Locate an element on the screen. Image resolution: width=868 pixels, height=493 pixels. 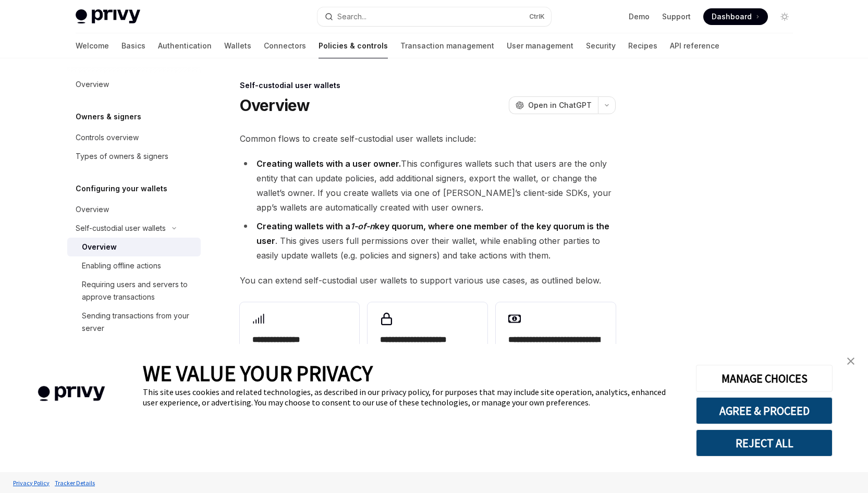
a: Updating wallets from your server is located at coordinates (134, 354).